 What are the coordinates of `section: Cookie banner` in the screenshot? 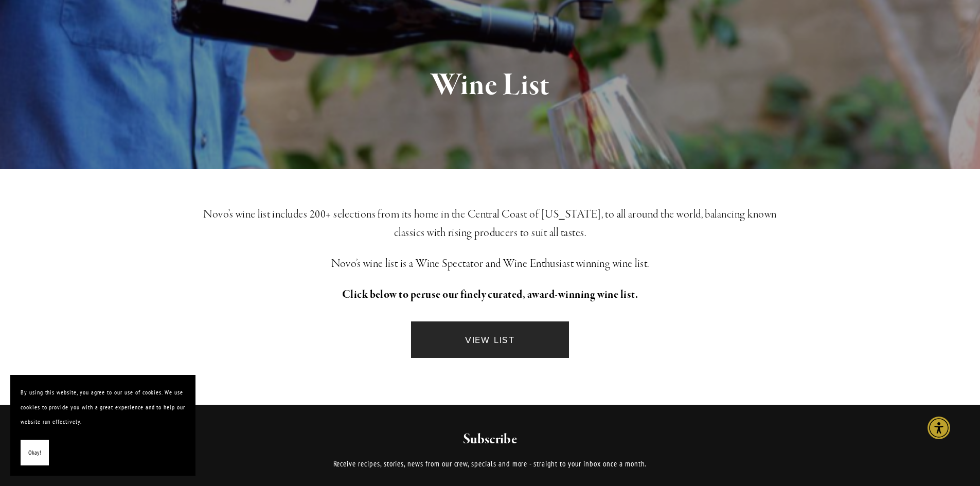 It's located at (103, 425).